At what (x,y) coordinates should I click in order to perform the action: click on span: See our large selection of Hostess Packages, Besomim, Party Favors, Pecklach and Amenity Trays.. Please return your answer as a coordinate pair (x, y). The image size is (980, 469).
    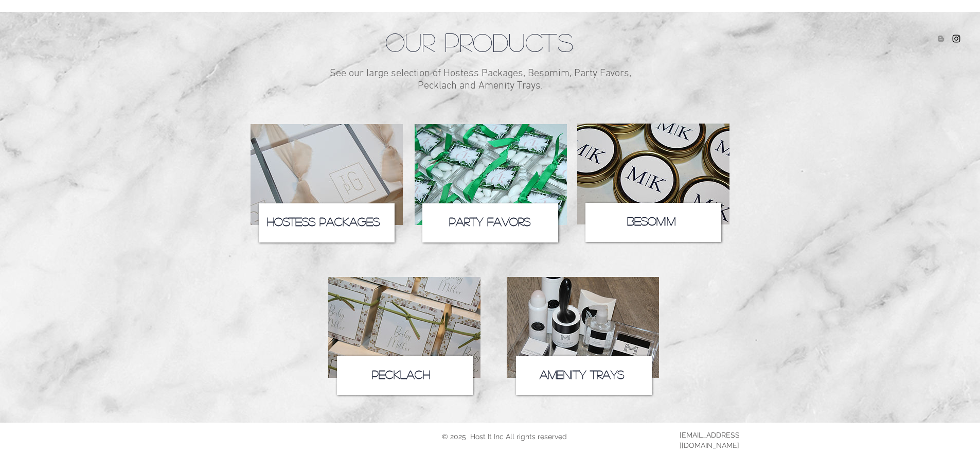
    Looking at the image, I should click on (481, 80).